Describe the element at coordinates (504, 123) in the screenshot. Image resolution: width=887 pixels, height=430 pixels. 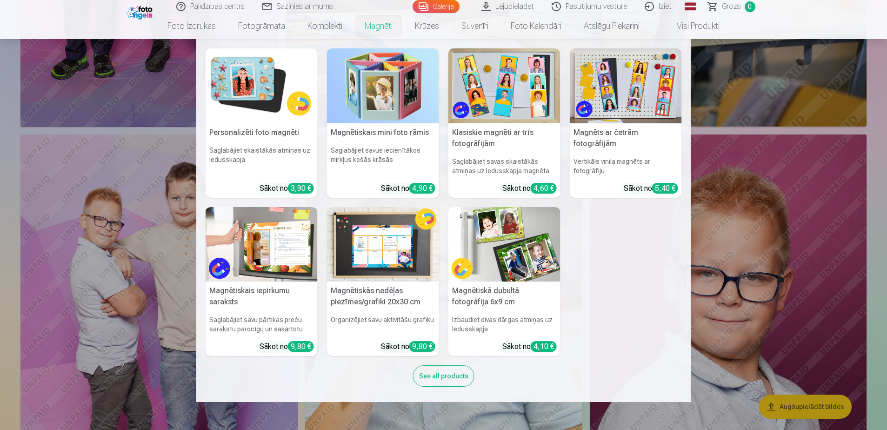
I see `a: Klasiskie magnēti ar trīs fotogrāfijāmKlasiskie magnēti ar trīs fotogrāfijāmSaglabājiet savas ska...` at that location.